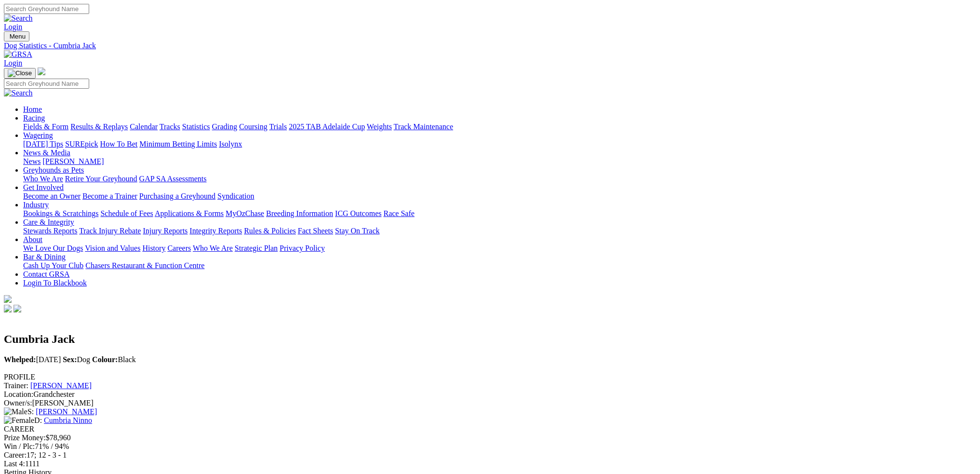 This screenshot has width=980, height=474. I want to click on a: Vision and Values, so click(112, 248).